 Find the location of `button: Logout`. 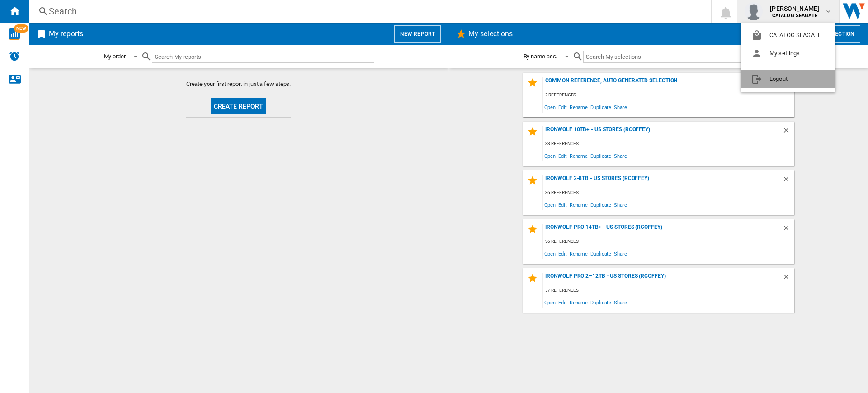

button: Logout is located at coordinates (788, 79).